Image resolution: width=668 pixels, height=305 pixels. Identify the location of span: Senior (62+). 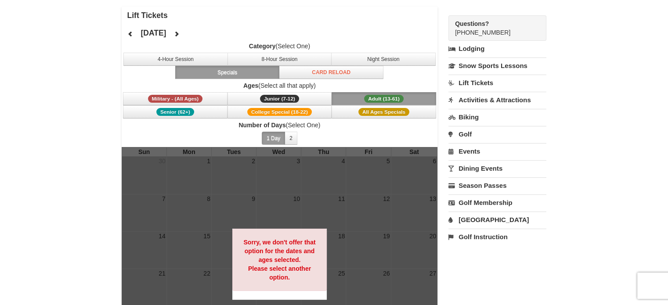
(175, 112).